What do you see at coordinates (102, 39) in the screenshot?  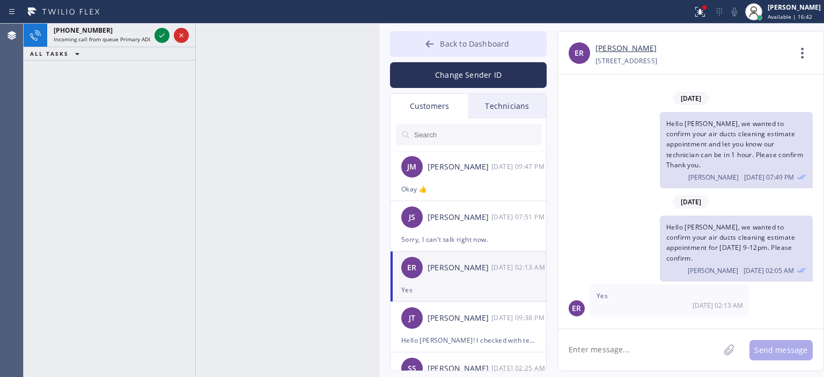 I see `span: Incoming call from queue Primary ADC` at bounding box center [102, 39].